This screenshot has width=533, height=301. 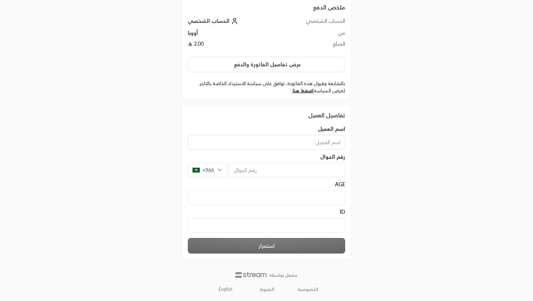 I want to click on a: الشروط, so click(x=267, y=290).